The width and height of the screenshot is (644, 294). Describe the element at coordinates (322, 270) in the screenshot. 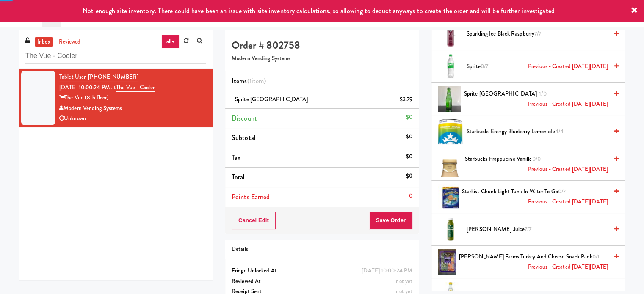

I see `div: Fridge Unlocked At` at that location.